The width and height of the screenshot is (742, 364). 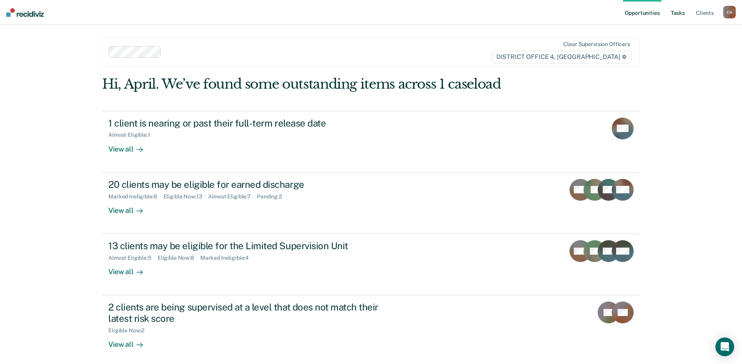 I want to click on div: 1 client is nearing or past their full-term release date, so click(x=246, y=123).